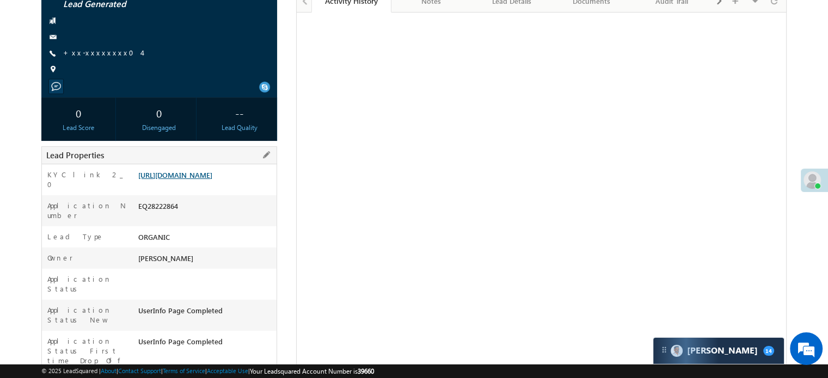 The image size is (828, 378). I want to click on span: Lead Properties, so click(75, 155).